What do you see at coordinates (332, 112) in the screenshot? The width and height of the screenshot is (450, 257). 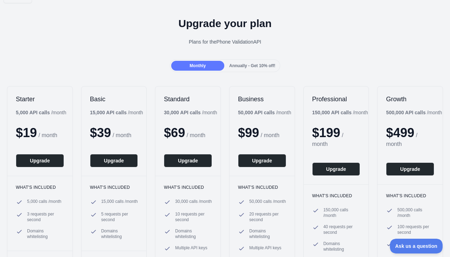 I see `b: 150,000 API calls` at bounding box center [332, 112].